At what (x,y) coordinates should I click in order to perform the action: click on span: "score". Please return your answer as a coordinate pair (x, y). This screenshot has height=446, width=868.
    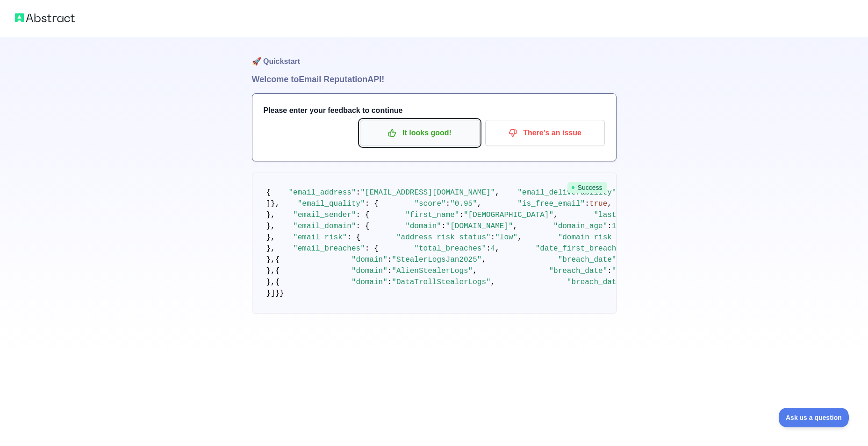
    Looking at the image, I should click on (429, 204).